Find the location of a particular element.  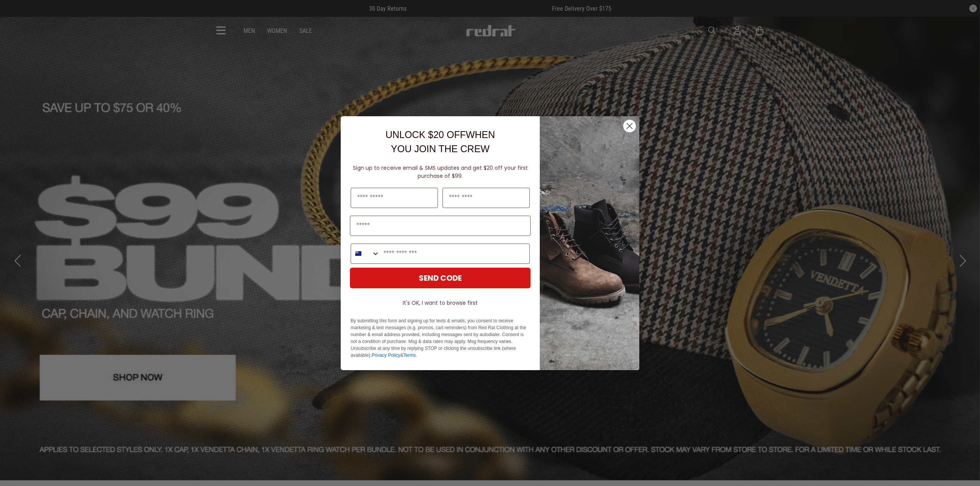

p: By submitting this form and signing up for texts & emails, you consent to receive marketing & tex... is located at coordinates (440, 338).